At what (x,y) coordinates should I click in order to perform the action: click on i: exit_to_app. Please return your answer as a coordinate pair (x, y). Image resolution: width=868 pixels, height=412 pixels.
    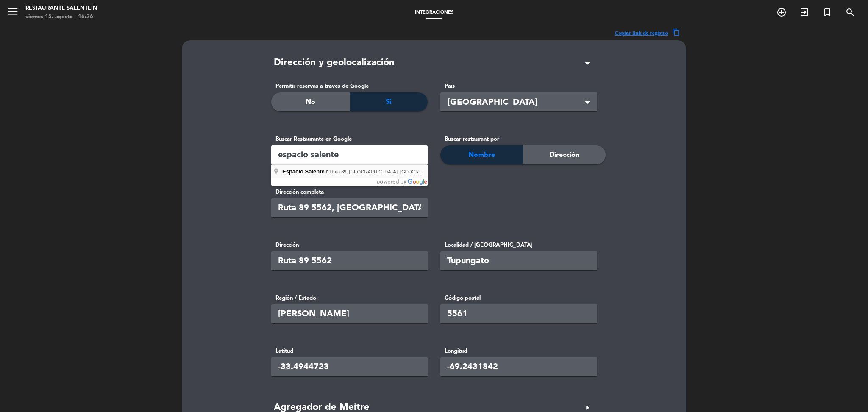
    Looking at the image, I should click on (804, 12).